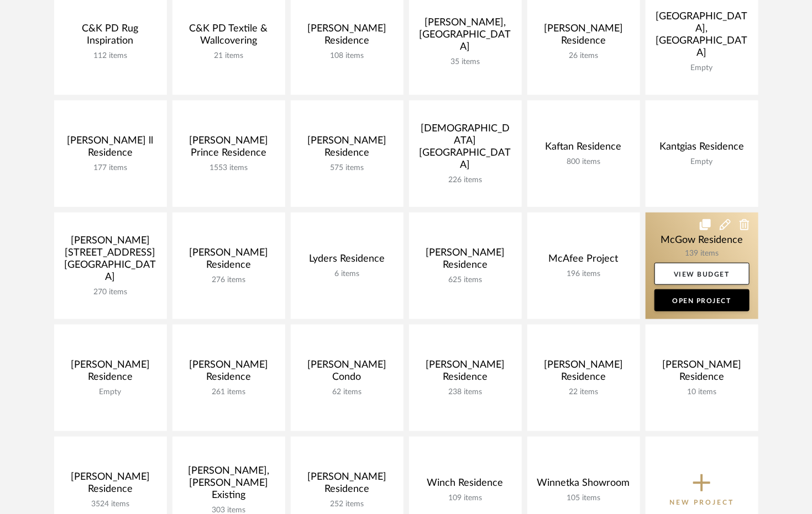 This screenshot has height=514, width=812. Describe the element at coordinates (584, 149) in the screenshot. I see `div: Kaftan Residence` at that location.